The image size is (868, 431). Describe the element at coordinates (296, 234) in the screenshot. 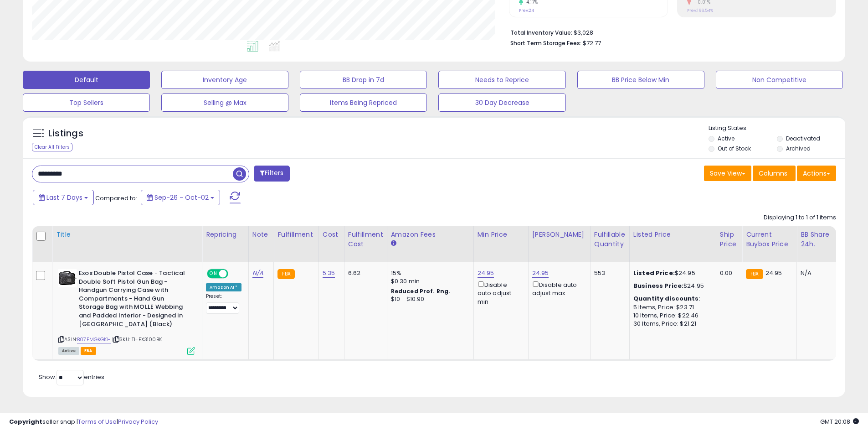

I see `div: Fulfillment` at that location.